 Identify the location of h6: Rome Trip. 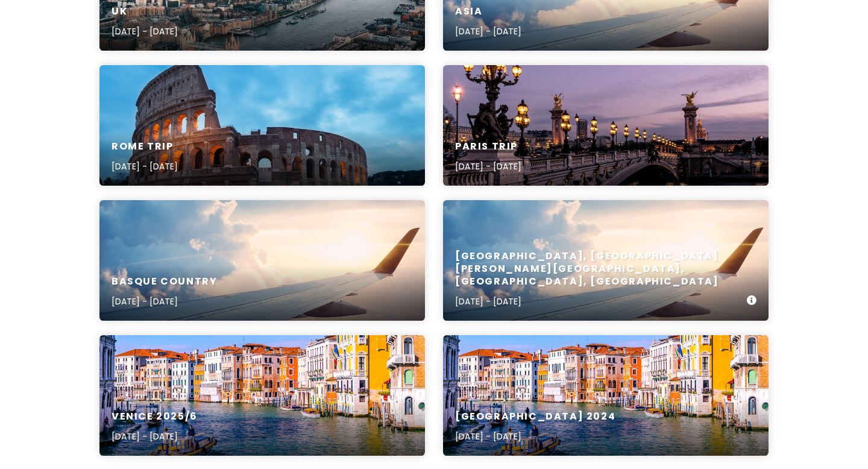
(145, 147).